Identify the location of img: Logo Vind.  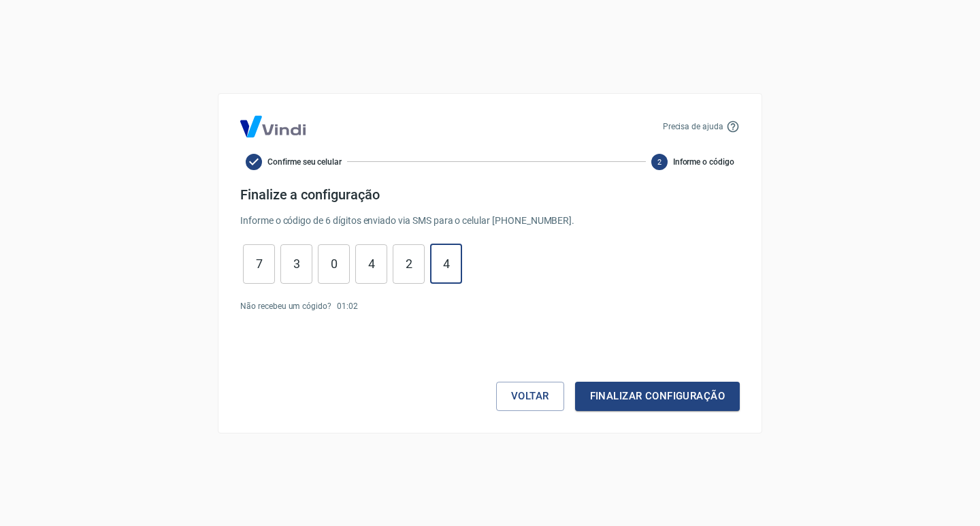
(273, 126).